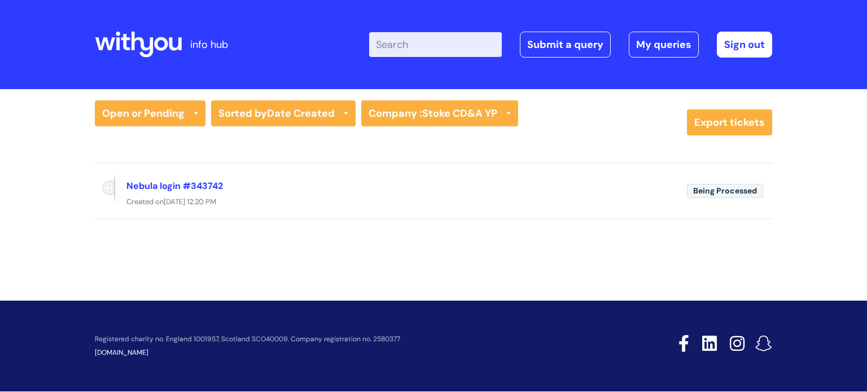 This screenshot has height=392, width=867. Describe the element at coordinates (283, 113) in the screenshot. I see `a: Sorted byDate Created` at that location.